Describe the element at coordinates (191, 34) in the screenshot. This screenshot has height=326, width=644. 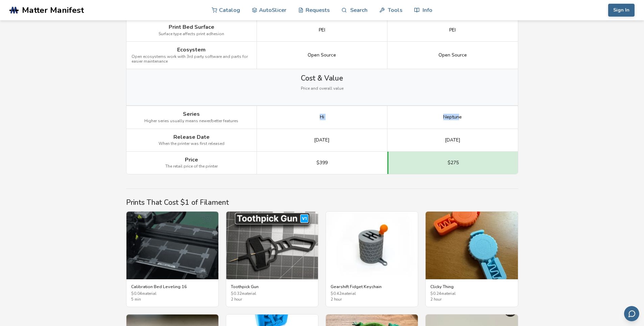
I see `span: Surface type affects print adhesion` at that location.